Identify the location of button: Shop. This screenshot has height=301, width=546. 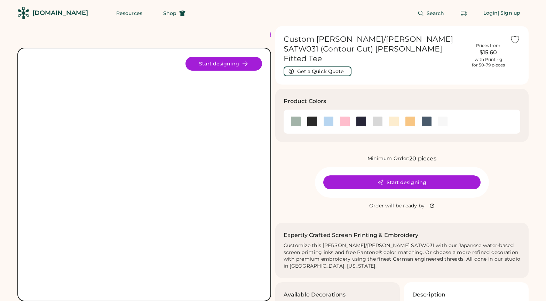
(174, 13).